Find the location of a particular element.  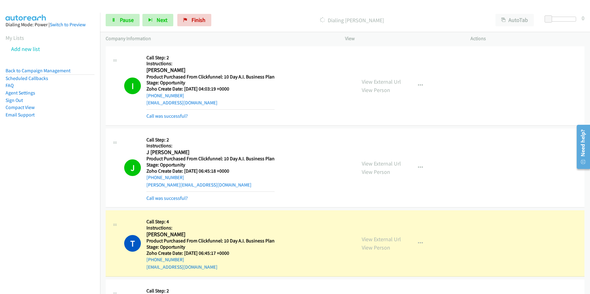

div: Need help? is located at coordinates (11, 21).